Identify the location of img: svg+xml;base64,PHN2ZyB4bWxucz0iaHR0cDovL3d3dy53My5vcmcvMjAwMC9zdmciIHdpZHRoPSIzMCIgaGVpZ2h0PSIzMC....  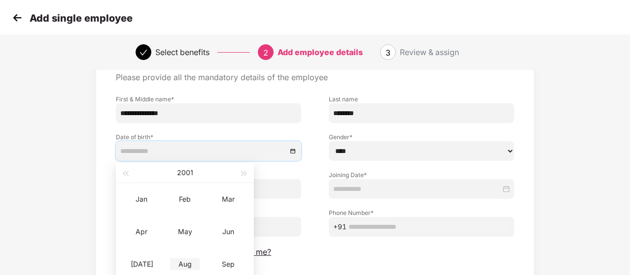
(17, 18).